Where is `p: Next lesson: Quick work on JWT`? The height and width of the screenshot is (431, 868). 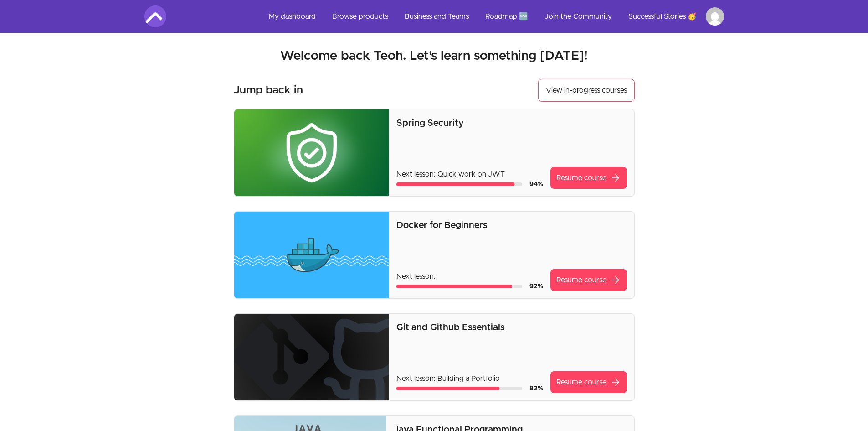
p: Next lesson: Quick work on JWT is located at coordinates (469, 174).